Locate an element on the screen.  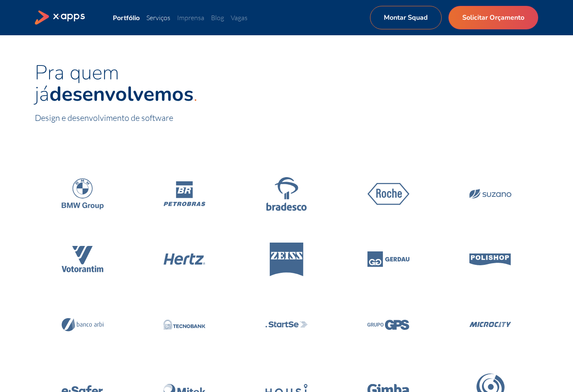
strong: desenvolvemos is located at coordinates (121, 94).